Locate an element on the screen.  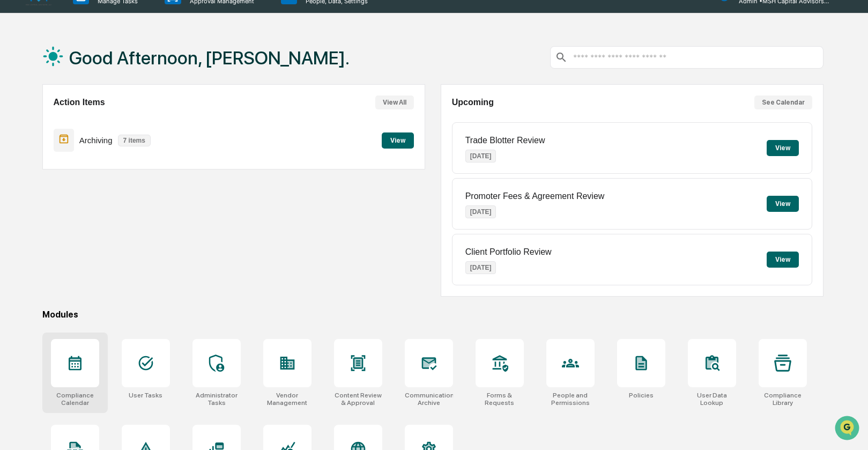
img: f2157a4c-a0d3-4daa-907e-bb6f0de503a5-1751232295721 is located at coordinates (13, 13).